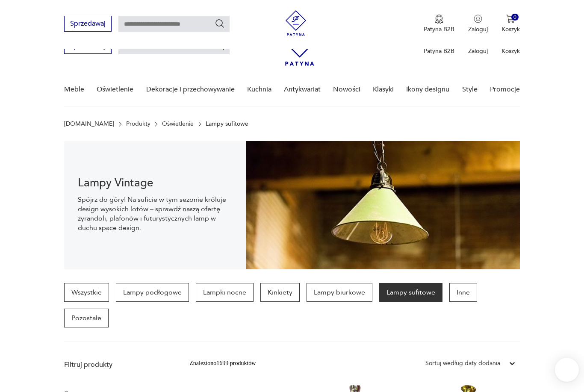 The height and width of the screenshot is (392, 584). Describe the element at coordinates (280, 292) in the screenshot. I see `p: Kinkiety` at that location.